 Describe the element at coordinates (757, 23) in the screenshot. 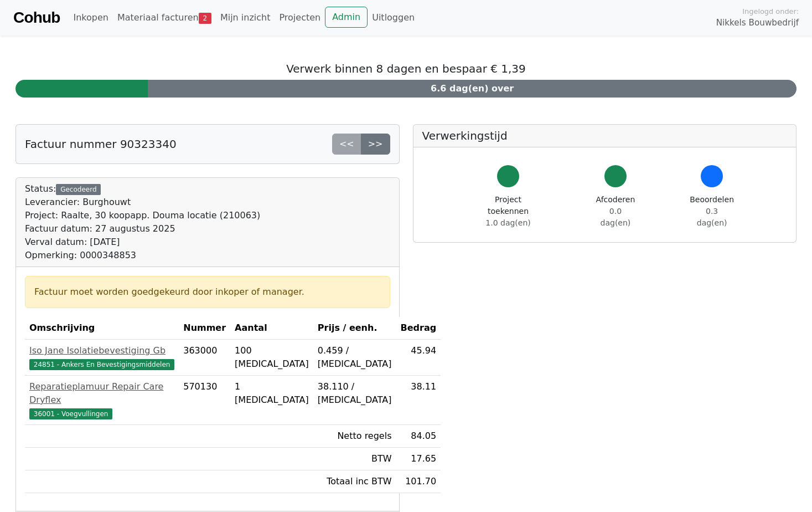

I see `span: Nikkels Bouwbedrijf` at that location.